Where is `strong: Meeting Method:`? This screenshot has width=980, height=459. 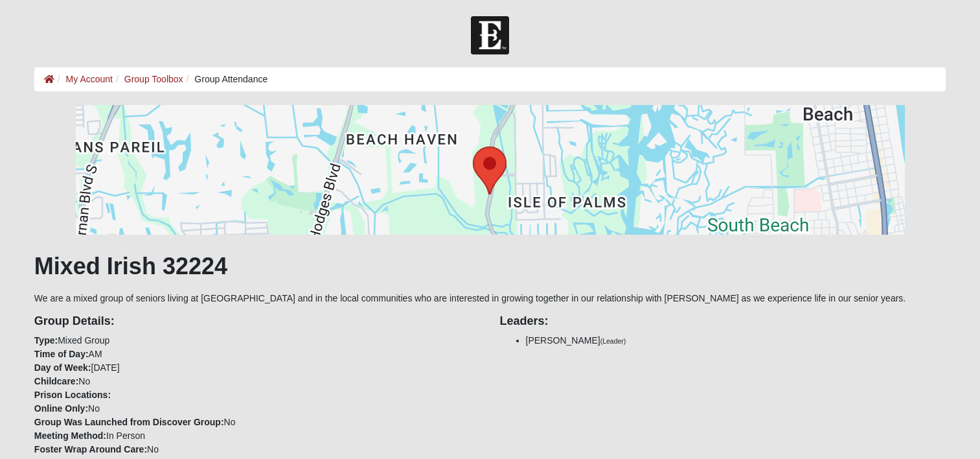
strong: Meeting Method: is located at coordinates (70, 436).